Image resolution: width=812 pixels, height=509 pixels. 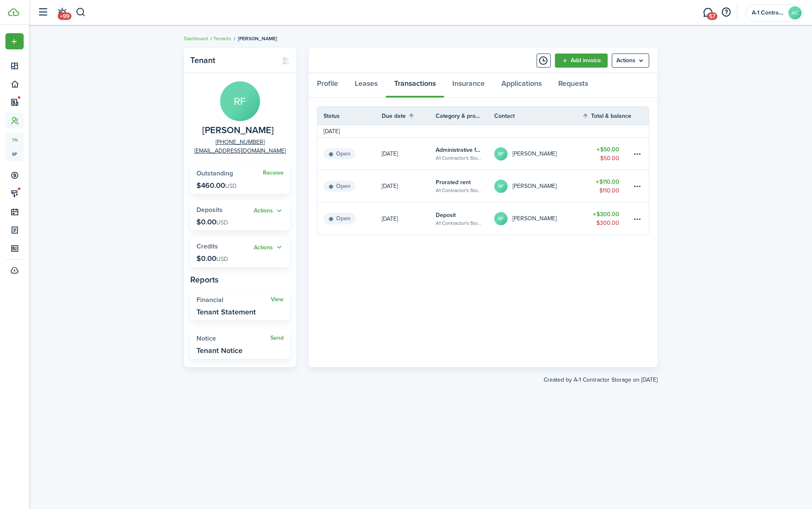 What do you see at coordinates (544, 60) in the screenshot?
I see `button: Timeline` at bounding box center [544, 60].